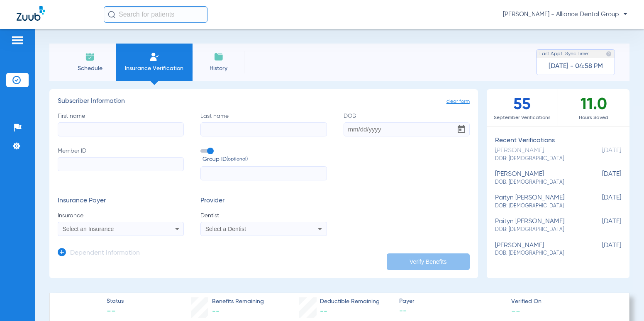  Describe the element at coordinates (564, 54) in the screenshot. I see `span: Last Appt. Sync Time:` at that location.